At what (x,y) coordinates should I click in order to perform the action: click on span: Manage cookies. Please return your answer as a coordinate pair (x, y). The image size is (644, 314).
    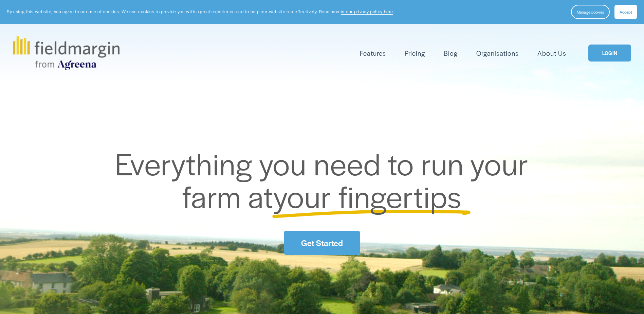
    Looking at the image, I should click on (591, 12).